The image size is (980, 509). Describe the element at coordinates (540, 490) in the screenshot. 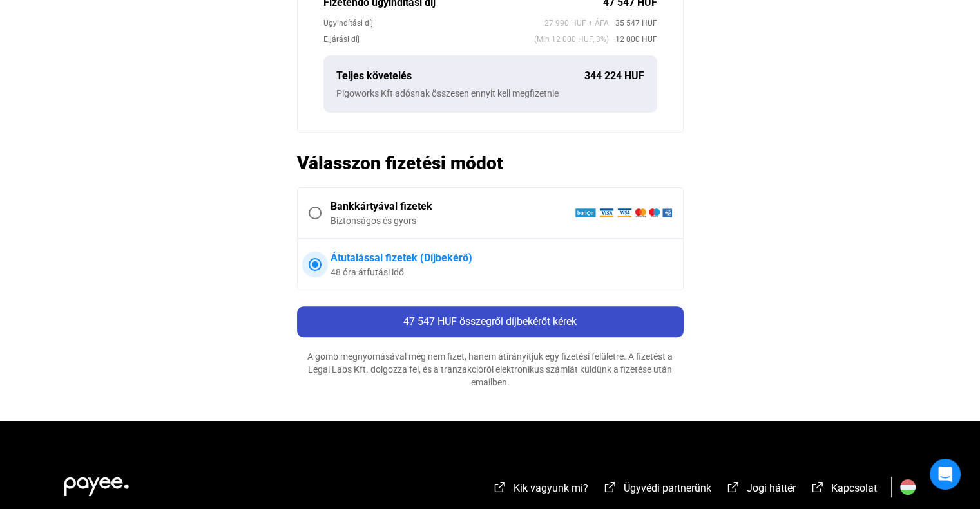

I see `a: external-link-whiteKik vagyunk mi?` at that location.